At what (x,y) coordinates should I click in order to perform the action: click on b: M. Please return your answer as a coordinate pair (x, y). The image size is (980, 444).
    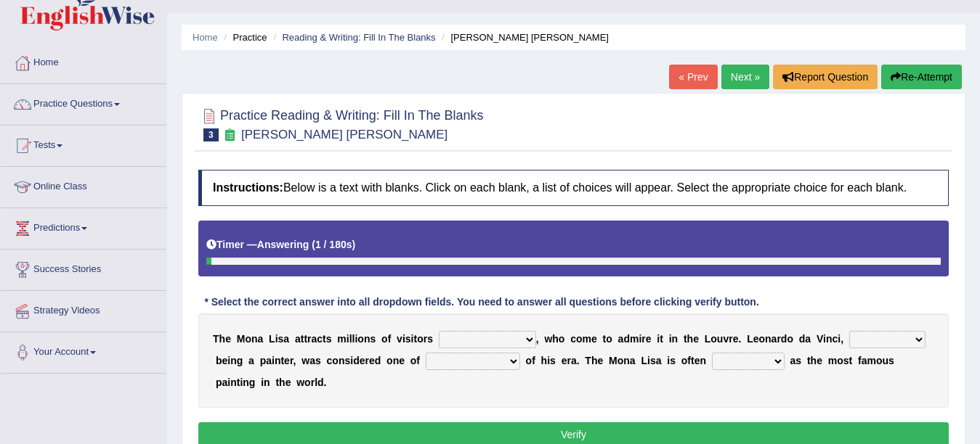
    Looking at the image, I should click on (241, 339).